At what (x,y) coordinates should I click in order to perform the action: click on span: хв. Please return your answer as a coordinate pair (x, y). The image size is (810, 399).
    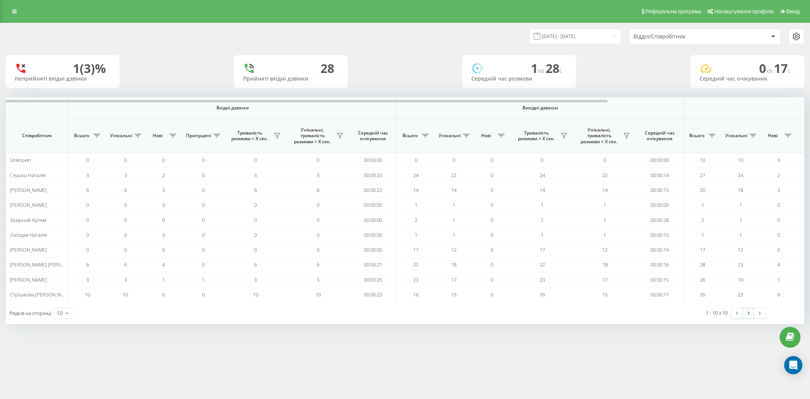
    Looking at the image, I should click on (770, 71).